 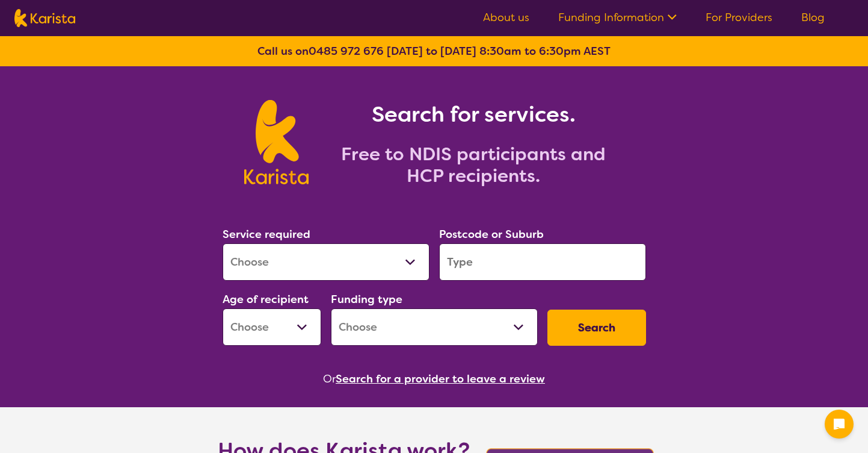 I want to click on input: Type, so click(x=542, y=261).